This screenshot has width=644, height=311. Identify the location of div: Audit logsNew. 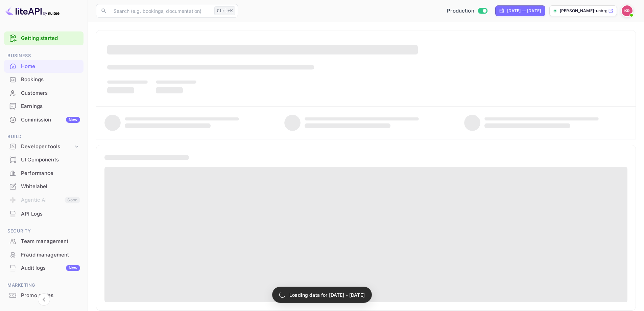
(44, 268).